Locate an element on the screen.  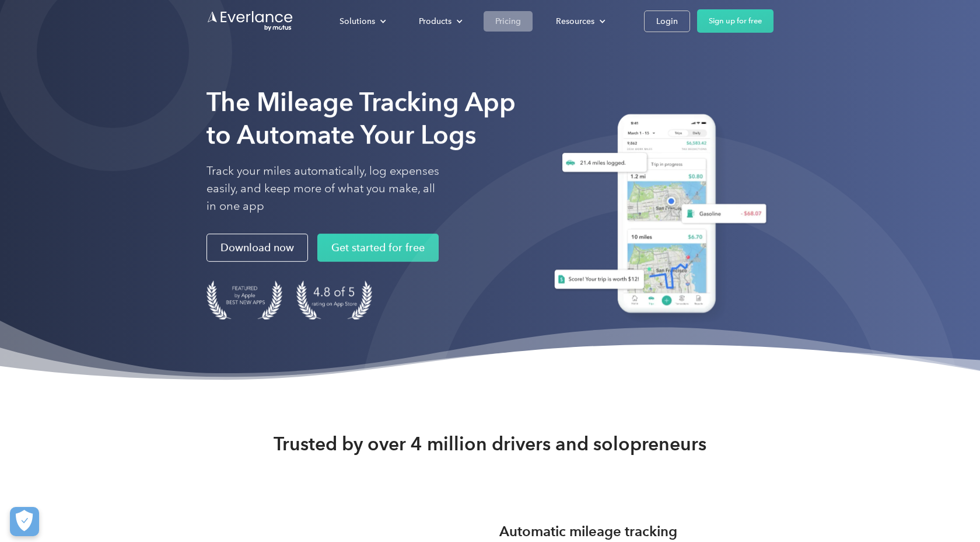
a: Login is located at coordinates (667, 21).